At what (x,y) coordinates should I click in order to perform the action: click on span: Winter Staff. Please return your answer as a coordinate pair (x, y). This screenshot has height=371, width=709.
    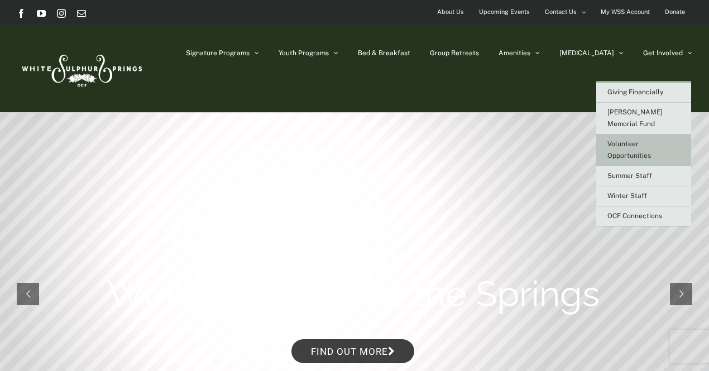
    Looking at the image, I should click on (627, 196).